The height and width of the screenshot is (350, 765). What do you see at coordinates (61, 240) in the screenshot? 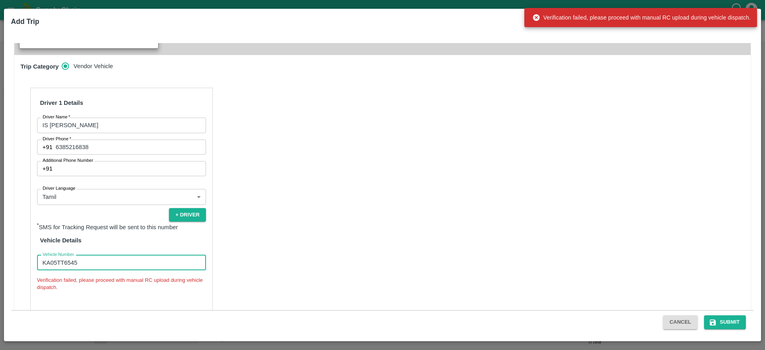
I see `strong: Vehicle Details` at bounding box center [61, 240].